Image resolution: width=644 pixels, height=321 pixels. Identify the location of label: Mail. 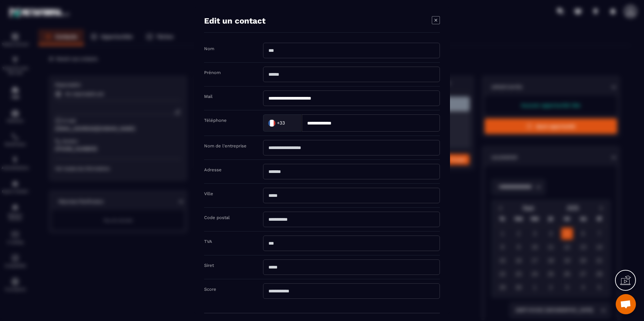
(208, 96).